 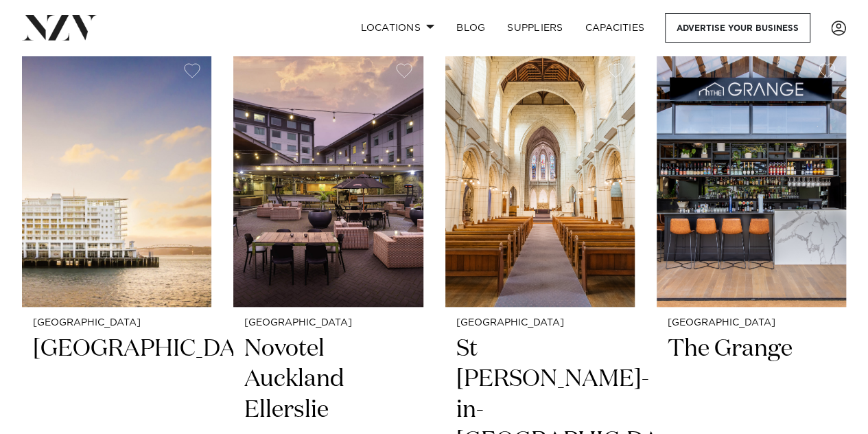 What do you see at coordinates (328, 380) in the screenshot?
I see `h2: Novotel Auckland Ellerslie` at bounding box center [328, 380].